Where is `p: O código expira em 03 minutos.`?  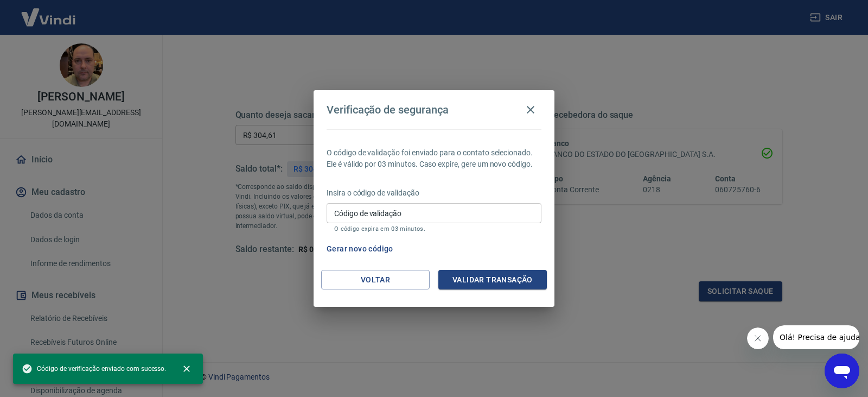 p: O código expira em 03 minutos. is located at coordinates (434, 229).